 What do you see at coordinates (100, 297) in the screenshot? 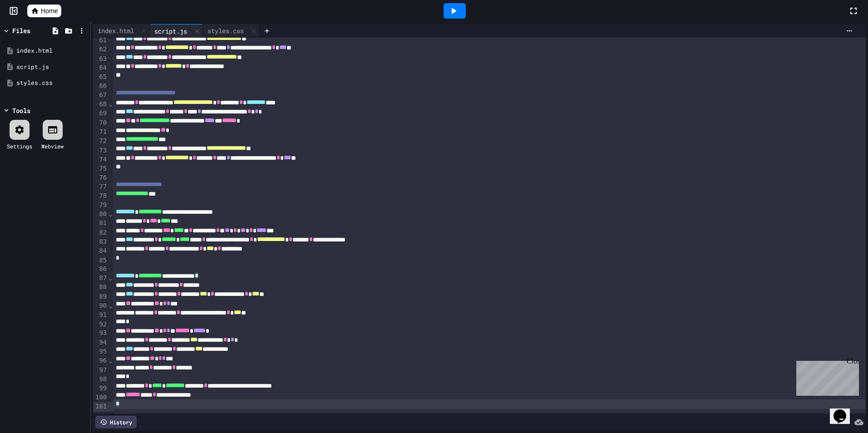
I see `div: 89` at bounding box center [100, 297].